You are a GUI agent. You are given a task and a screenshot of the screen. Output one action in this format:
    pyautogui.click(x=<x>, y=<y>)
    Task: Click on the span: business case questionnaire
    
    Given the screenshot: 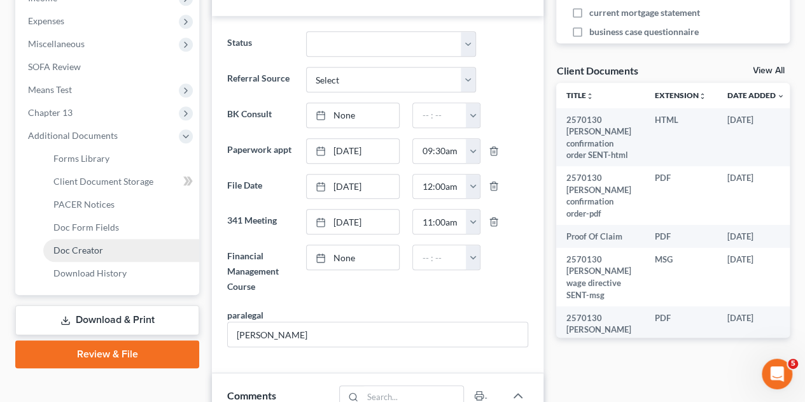 What is the action you would take?
    pyautogui.click(x=644, y=32)
    